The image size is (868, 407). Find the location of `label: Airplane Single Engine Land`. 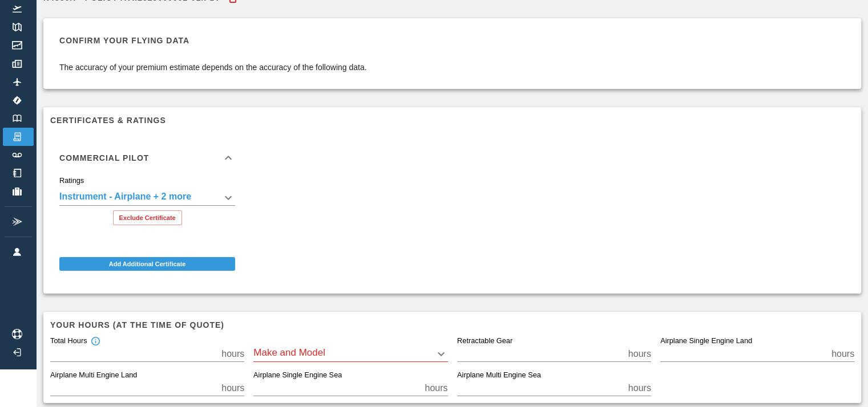

label: Airplane Single Engine Land is located at coordinates (706, 342).